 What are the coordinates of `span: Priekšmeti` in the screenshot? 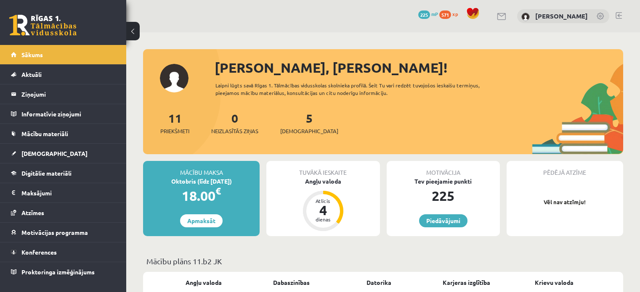 It's located at (175, 131).